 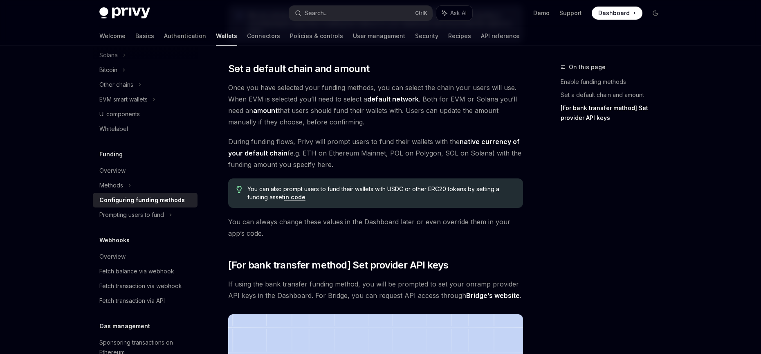 I want to click on strong: default network, so click(x=393, y=99).